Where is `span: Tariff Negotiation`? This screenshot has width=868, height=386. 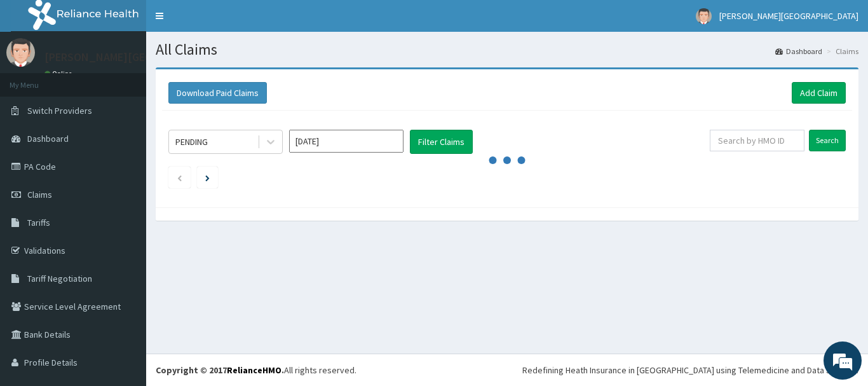
span: Tariff Negotiation is located at coordinates (60, 279).